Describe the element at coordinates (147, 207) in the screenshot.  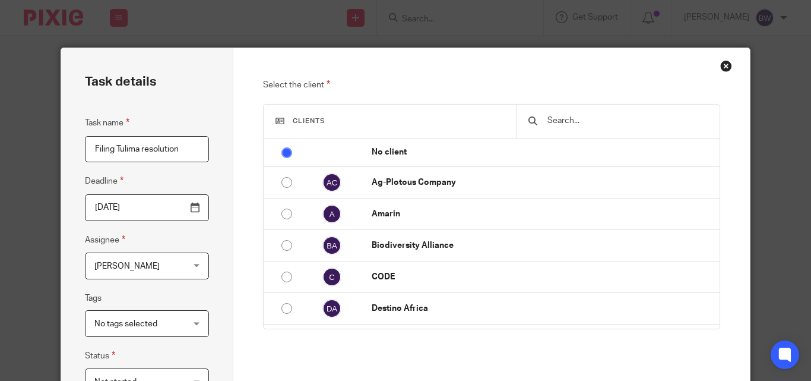
I see `input: Pick a date` at that location.